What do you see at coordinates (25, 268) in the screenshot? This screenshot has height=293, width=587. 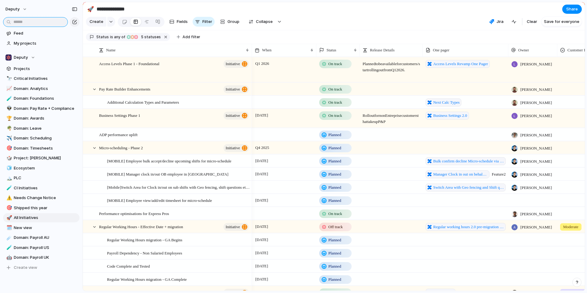 I see `span: Create view` at bounding box center [25, 268].